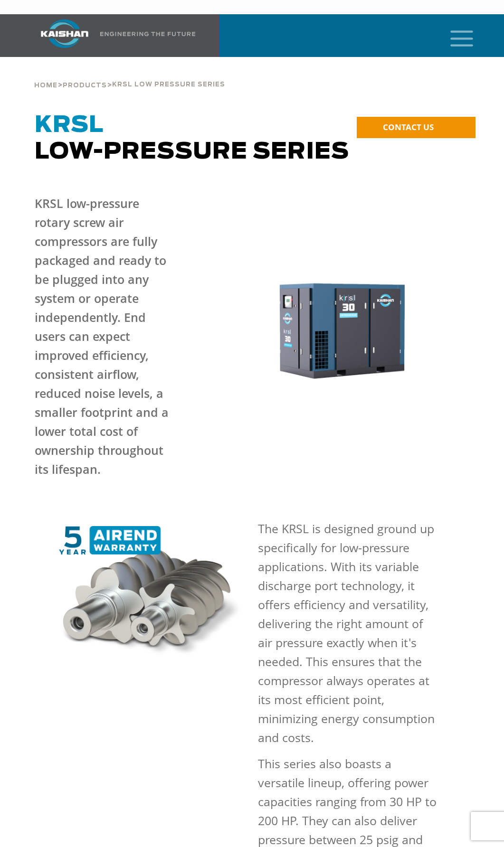  Describe the element at coordinates (85, 86) in the screenshot. I see `span: PRODUCTS` at that location.